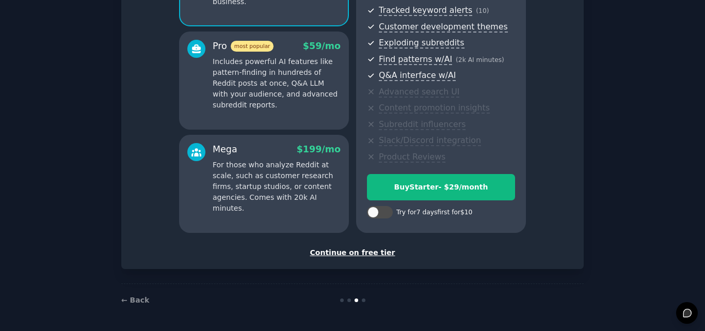 This screenshot has width=705, height=331. Describe the element at coordinates (243, 46) in the screenshot. I see `div: Pro` at that location.